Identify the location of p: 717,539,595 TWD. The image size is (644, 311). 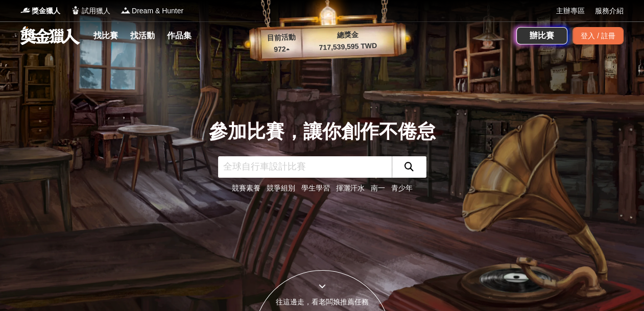
(348, 46).